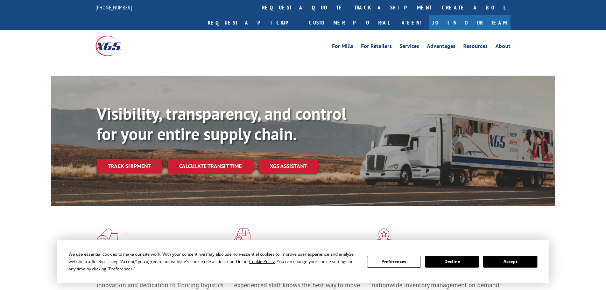  Describe the element at coordinates (343, 47) in the screenshot. I see `a: For Mills` at that location.